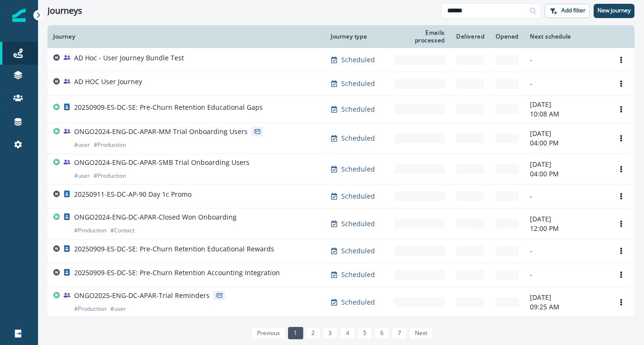 This screenshot has height=345, width=644. I want to click on a: Page 2, so click(313, 333).